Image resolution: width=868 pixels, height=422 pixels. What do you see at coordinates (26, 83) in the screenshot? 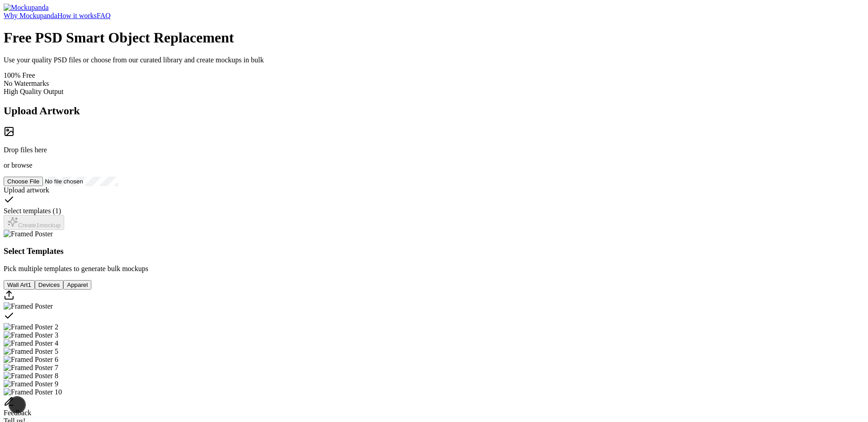
I see `span: No Watermarks` at bounding box center [26, 83].